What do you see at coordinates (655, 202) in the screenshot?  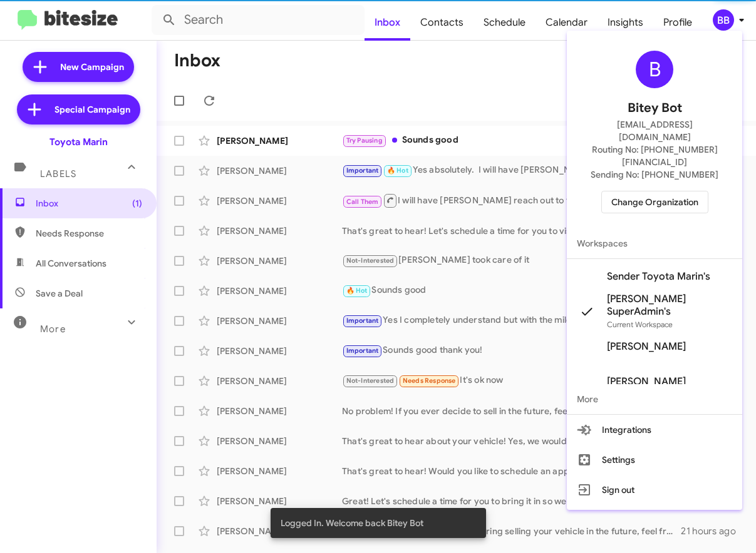 I see `button: Change Organization` at bounding box center [655, 202].